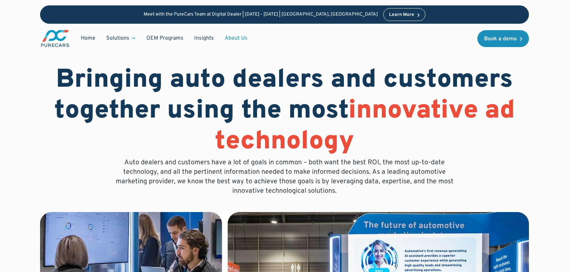  I want to click on h1: Bringing auto dealers and customers together using the most, so click(284, 112).